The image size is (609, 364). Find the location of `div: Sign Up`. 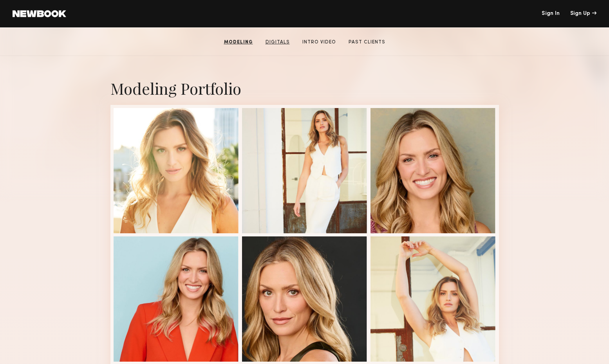

div: Sign Up is located at coordinates (584, 14).